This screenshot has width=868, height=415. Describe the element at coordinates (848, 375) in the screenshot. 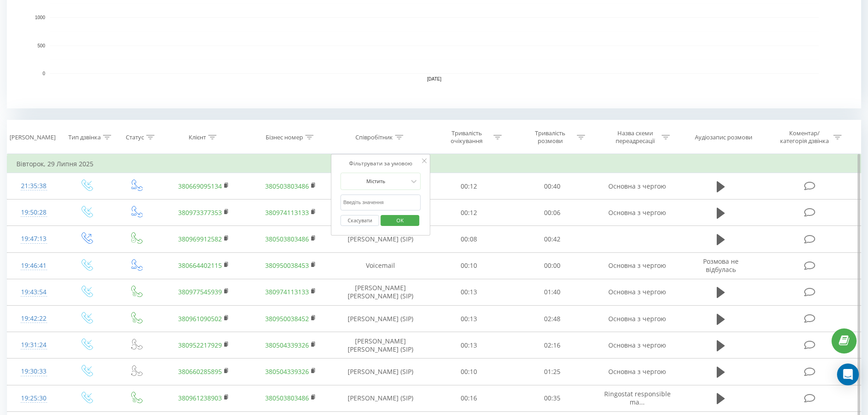

I see `div: Open Intercom Messenger` at that location.